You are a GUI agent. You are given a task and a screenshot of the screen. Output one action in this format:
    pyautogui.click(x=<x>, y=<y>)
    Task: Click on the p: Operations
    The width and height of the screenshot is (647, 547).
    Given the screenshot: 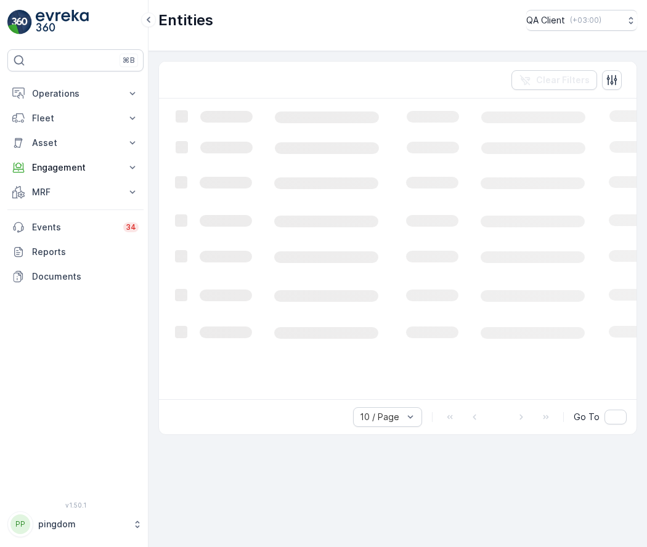 What is the action you would take?
    pyautogui.click(x=75, y=94)
    